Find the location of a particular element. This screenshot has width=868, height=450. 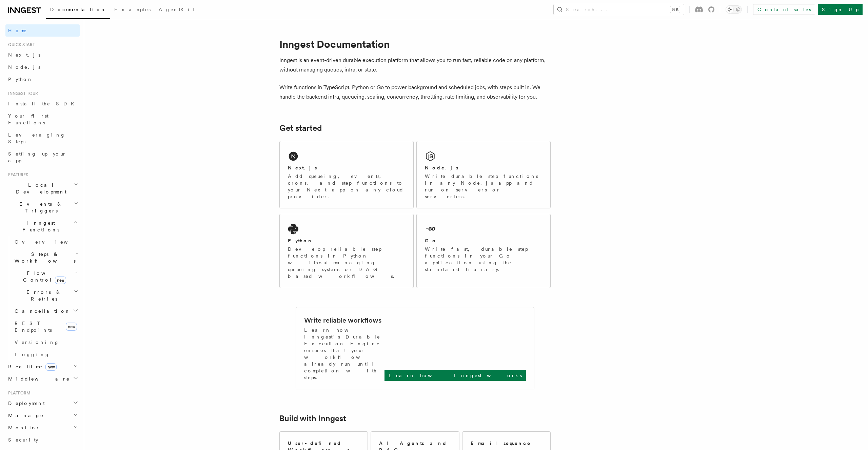

a: Build with Inngest is located at coordinates (313, 419).